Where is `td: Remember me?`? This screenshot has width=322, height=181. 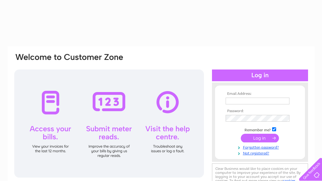
td: Remember me? is located at coordinates (260, 130).